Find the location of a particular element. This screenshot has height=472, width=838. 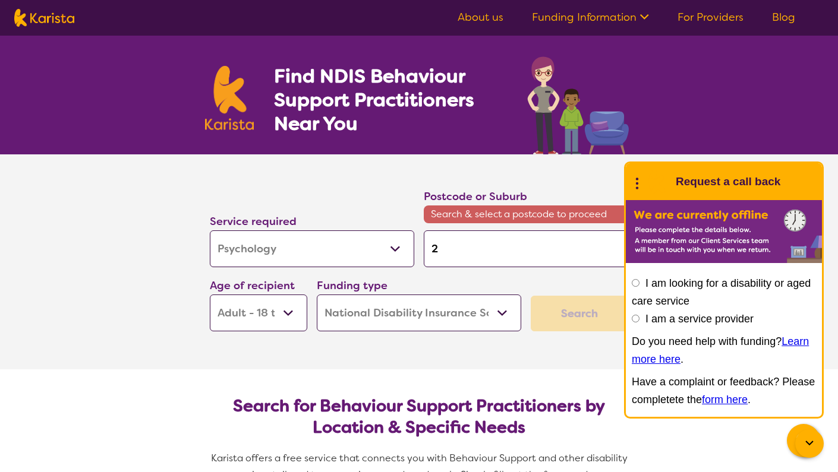

input: Type is located at coordinates (526, 249).